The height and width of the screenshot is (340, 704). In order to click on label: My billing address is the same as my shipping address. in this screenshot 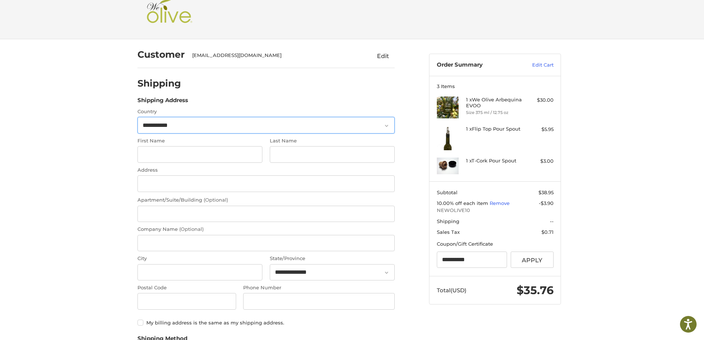, I will do `click(266, 322)`.